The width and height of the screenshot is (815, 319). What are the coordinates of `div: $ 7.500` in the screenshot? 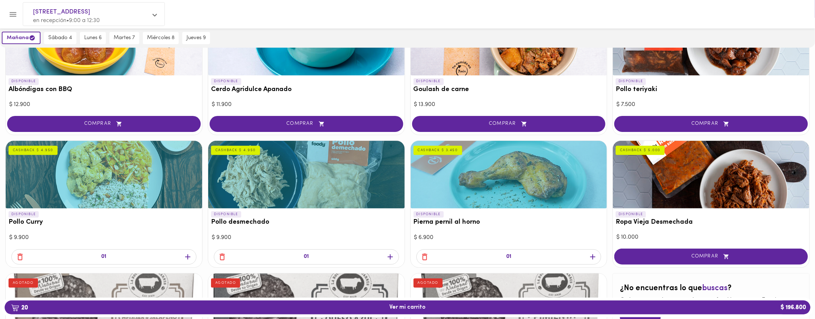 It's located at (711, 104).